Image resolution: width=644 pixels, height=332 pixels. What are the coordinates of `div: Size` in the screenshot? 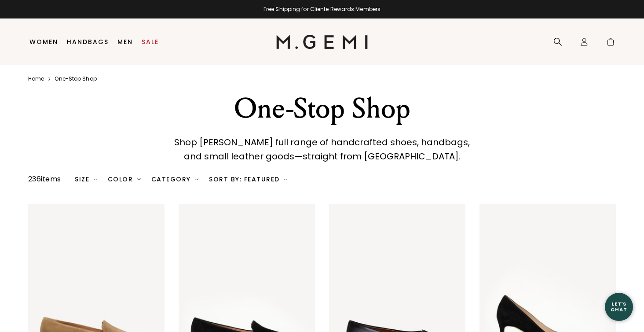 It's located at (86, 179).